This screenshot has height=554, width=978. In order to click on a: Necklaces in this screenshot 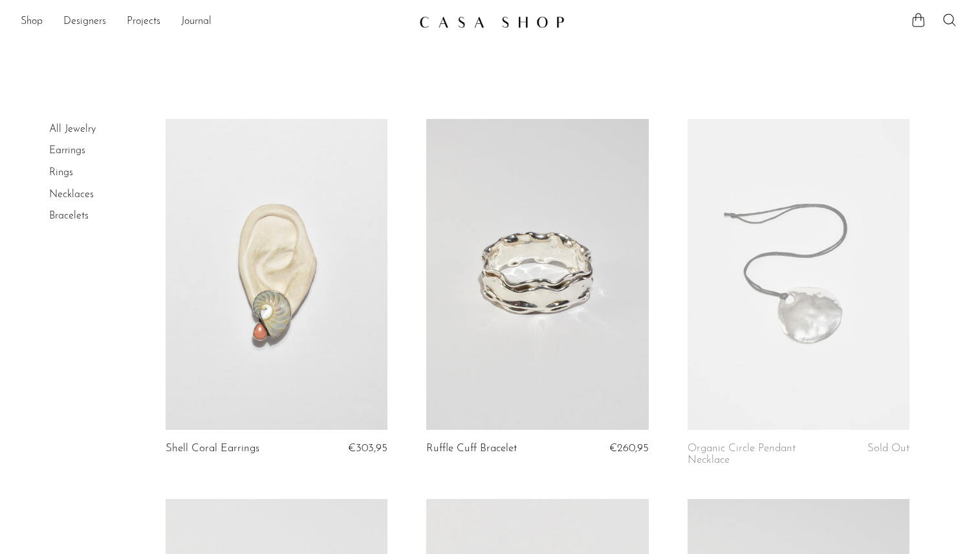, I will do `click(71, 195)`.